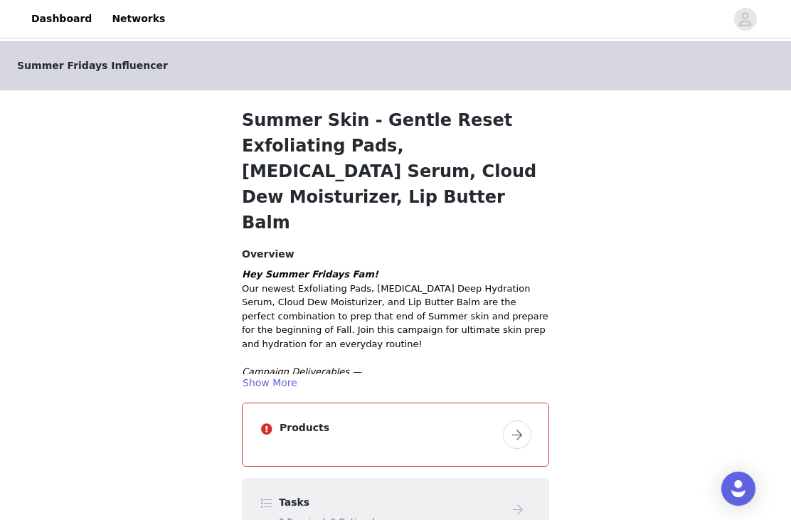  I want to click on div: Open Intercom Messenger, so click(738, 489).